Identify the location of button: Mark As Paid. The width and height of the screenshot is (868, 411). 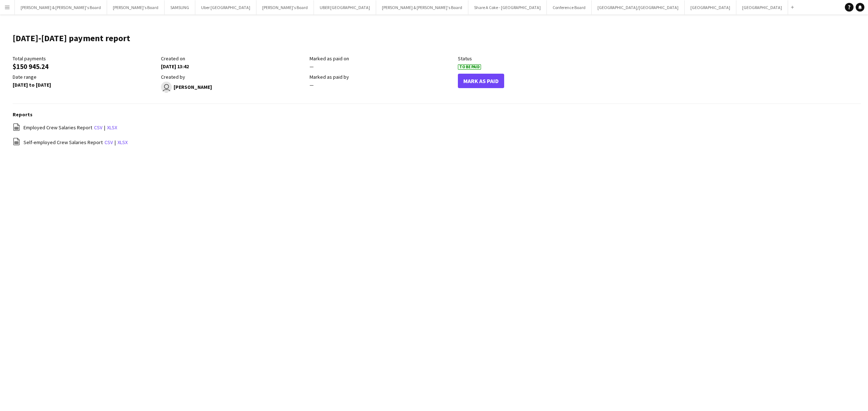
(481, 81).